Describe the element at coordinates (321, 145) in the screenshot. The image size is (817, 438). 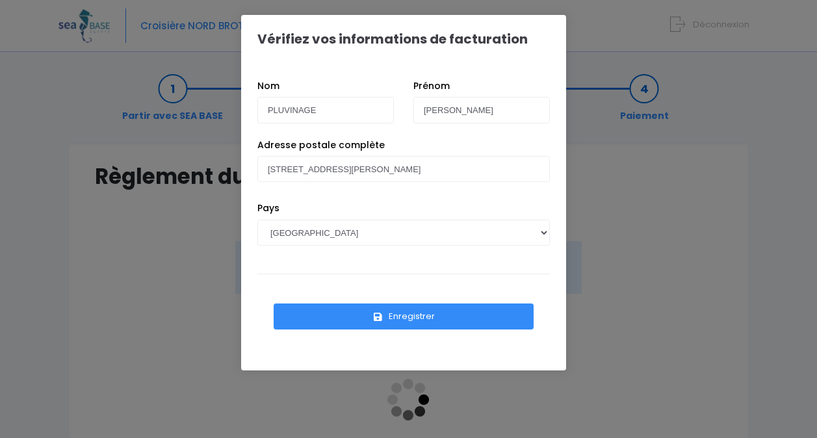
I see `label: Adresse postale complète` at that location.